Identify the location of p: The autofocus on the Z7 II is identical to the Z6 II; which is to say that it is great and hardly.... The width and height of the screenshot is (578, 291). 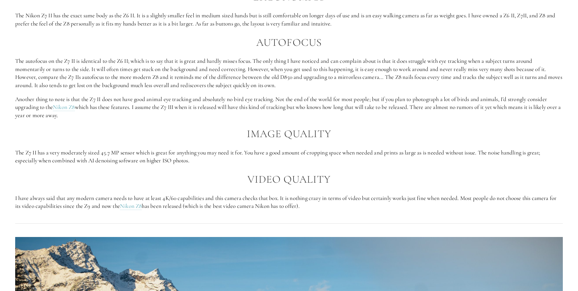
(289, 73).